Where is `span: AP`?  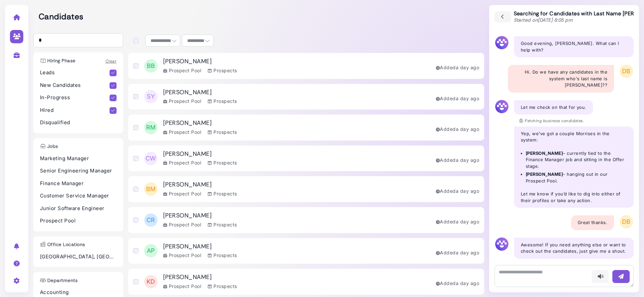 span: AP is located at coordinates (151, 250).